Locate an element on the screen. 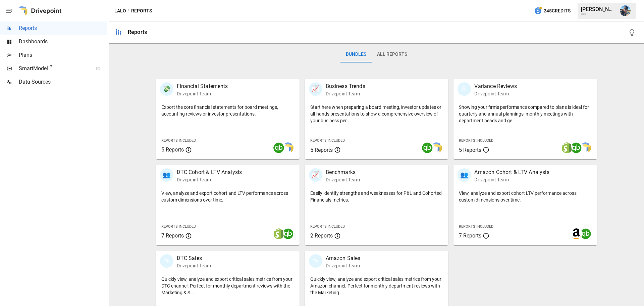  p: Financial Statements is located at coordinates (202, 86).